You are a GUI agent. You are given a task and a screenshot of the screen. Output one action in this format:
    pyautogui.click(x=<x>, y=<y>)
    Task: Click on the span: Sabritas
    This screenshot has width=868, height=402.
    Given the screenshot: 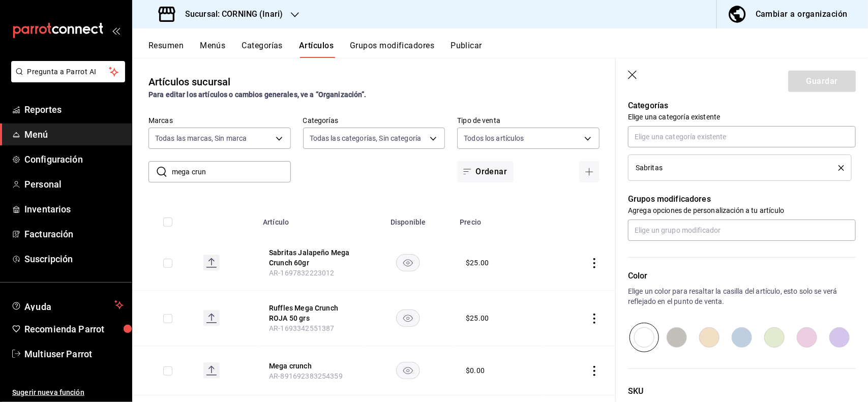 What is the action you would take?
    pyautogui.click(x=649, y=167)
    